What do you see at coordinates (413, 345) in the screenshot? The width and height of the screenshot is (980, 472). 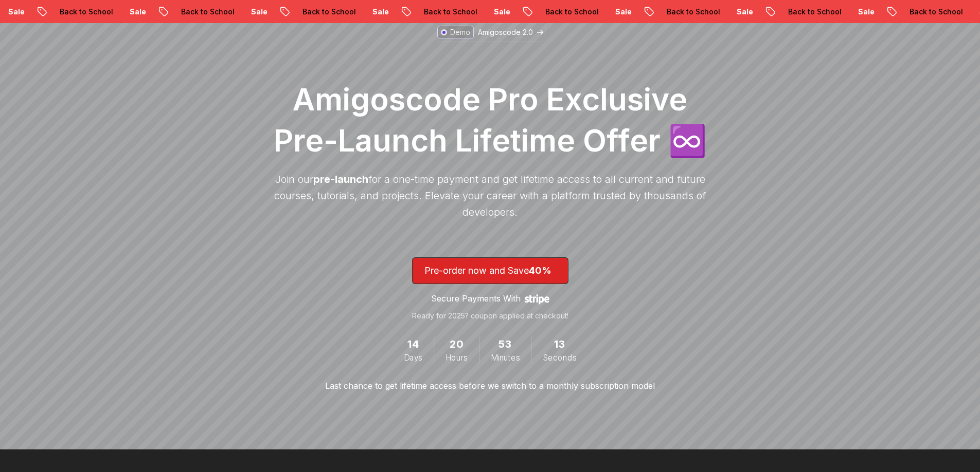 I see `span: 14 Days` at bounding box center [413, 345].